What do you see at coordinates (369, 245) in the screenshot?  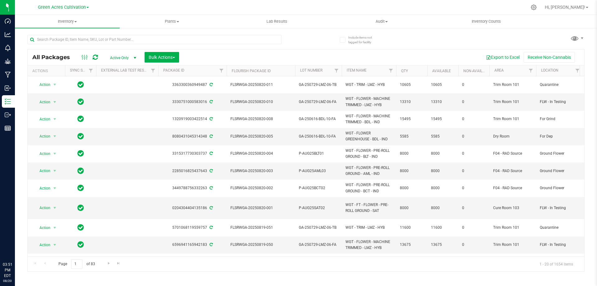 I see `span: WGT - FLOWER - MACHINE TRIMMED - LMZ - HYB` at bounding box center [369, 245].